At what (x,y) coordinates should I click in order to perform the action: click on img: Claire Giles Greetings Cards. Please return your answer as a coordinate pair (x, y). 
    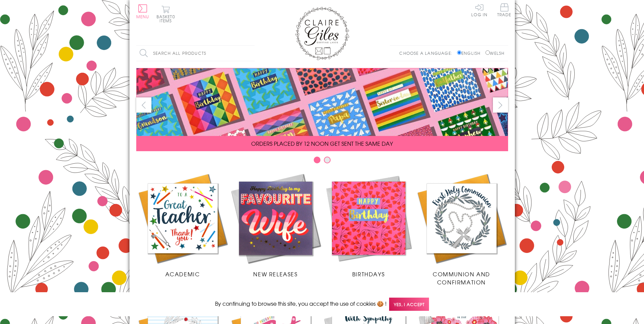
    Looking at the image, I should click on (322, 33).